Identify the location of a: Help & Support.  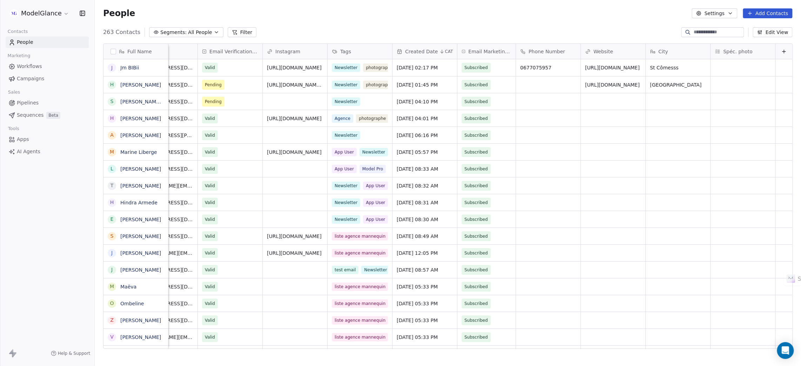
(70, 353).